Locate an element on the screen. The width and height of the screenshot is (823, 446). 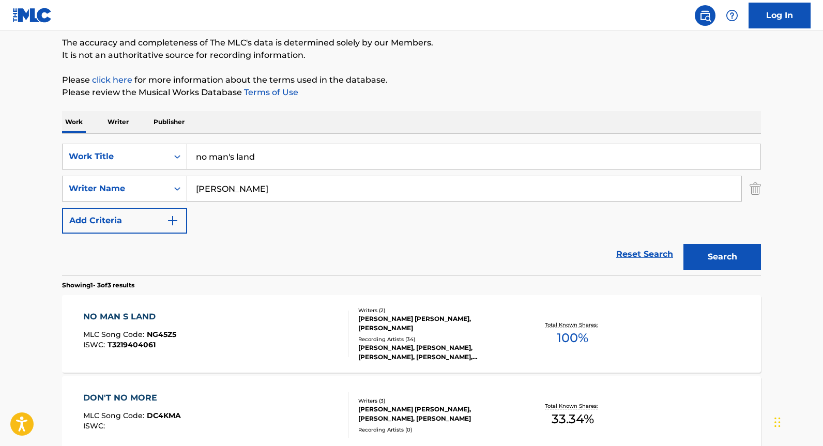
span: 100 % is located at coordinates (572, 338).